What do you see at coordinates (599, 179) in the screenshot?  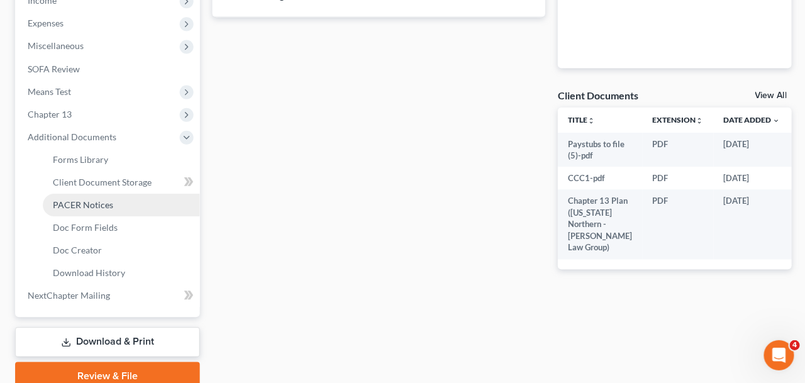 I see `td: CCC1-pdf` at bounding box center [599, 179].